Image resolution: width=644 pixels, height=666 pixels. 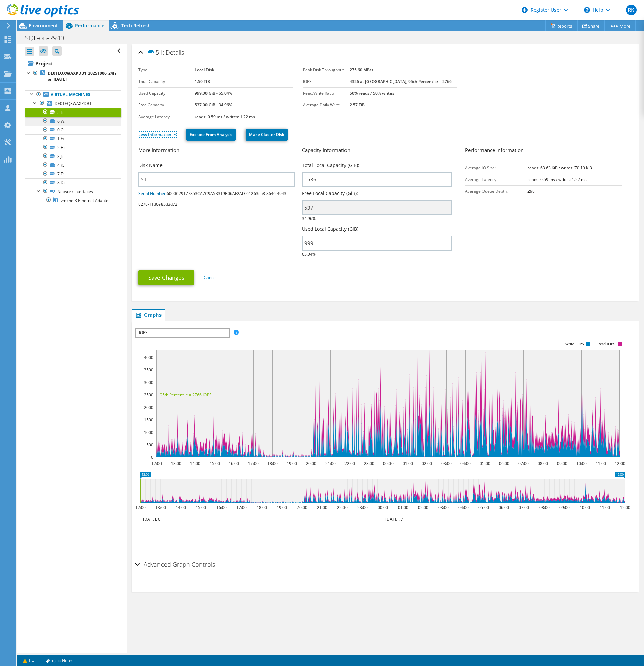 I want to click on span: Environment, so click(x=43, y=25).